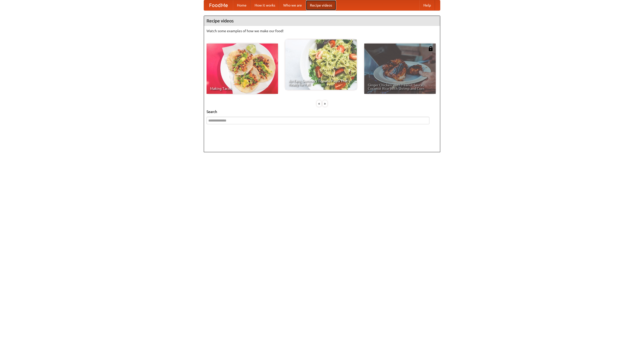  What do you see at coordinates (321, 64) in the screenshot?
I see `a: An Easy, Summery Tomato Pasta That's Ready for Fall` at bounding box center [321, 64].